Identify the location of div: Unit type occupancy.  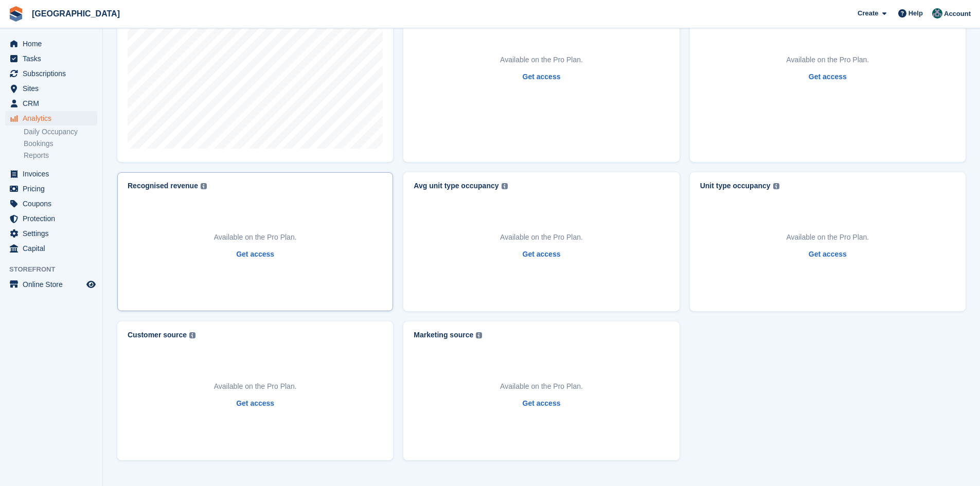
(735, 186).